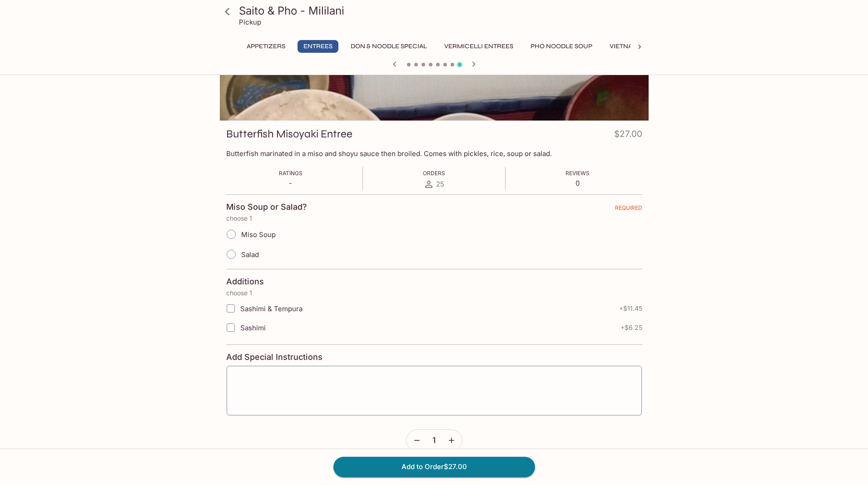 Image resolution: width=868 pixels, height=485 pixels. What do you see at coordinates (266, 46) in the screenshot?
I see `button: Appetizers` at bounding box center [266, 46].